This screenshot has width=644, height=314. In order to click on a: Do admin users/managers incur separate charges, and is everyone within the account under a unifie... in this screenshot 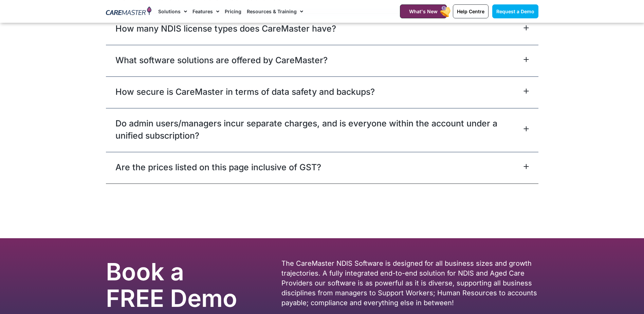, I will do `click(318, 130)`.